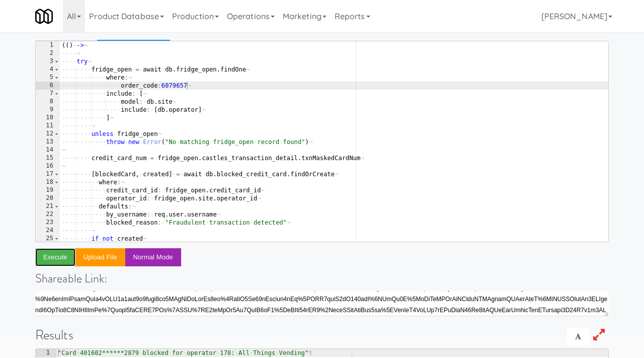  What do you see at coordinates (48, 199) in the screenshot?
I see `div: 20` at bounding box center [48, 199].